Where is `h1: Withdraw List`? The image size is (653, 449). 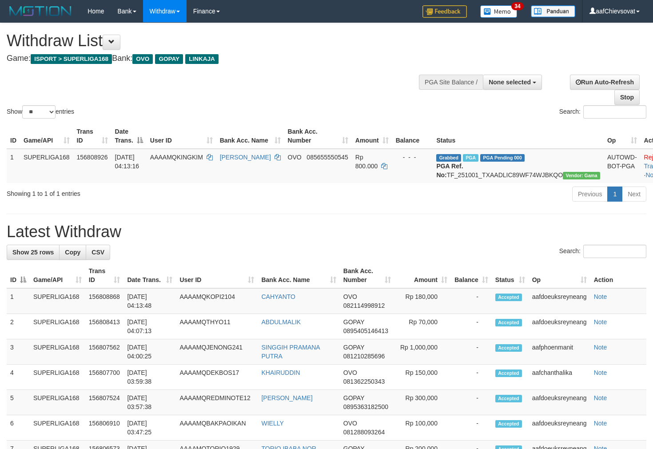
h1: Withdraw List is located at coordinates (216, 41).